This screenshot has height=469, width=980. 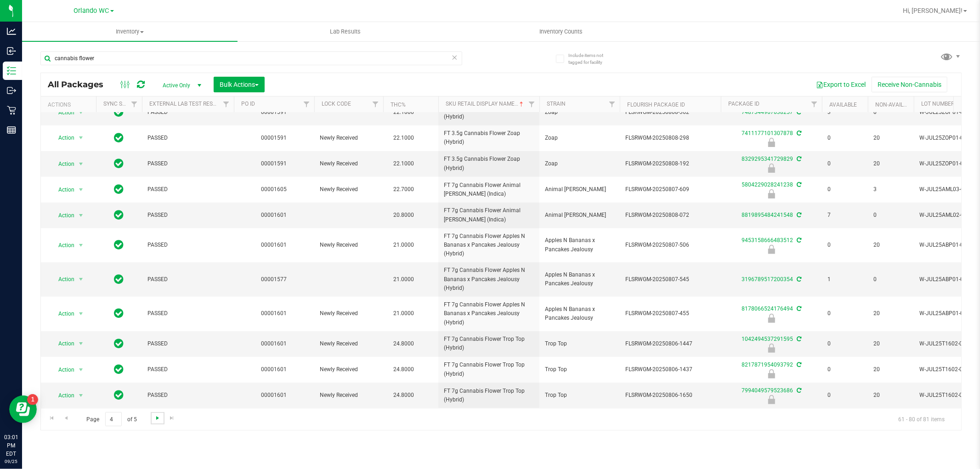 I want to click on span: FLSRWGM-20250807-545, so click(x=670, y=279).